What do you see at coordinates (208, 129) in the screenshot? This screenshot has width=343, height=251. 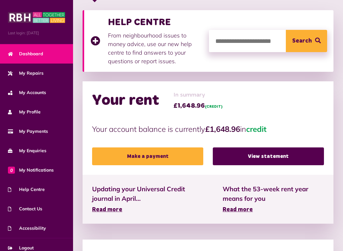 I see `p: Your account balance is currently in` at bounding box center [208, 129].